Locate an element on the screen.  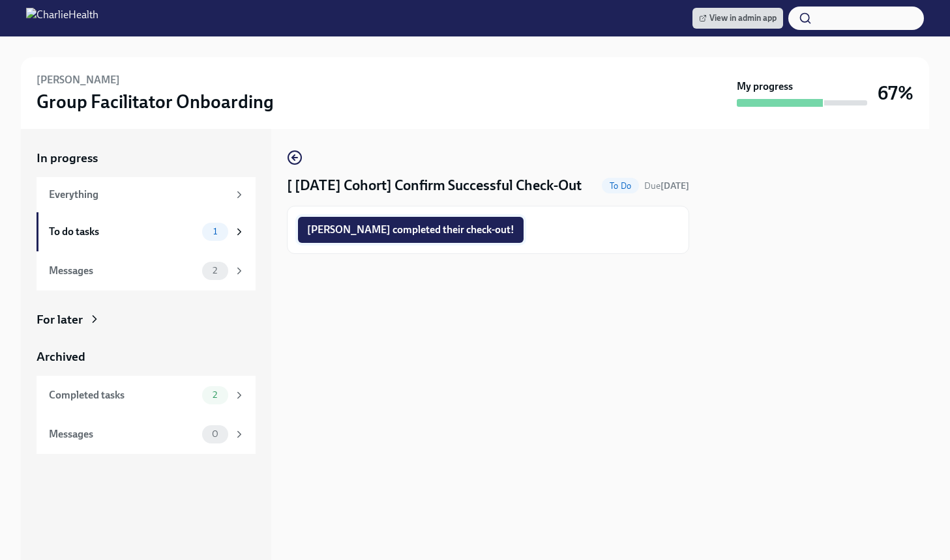
span: 0 is located at coordinates (215, 434).